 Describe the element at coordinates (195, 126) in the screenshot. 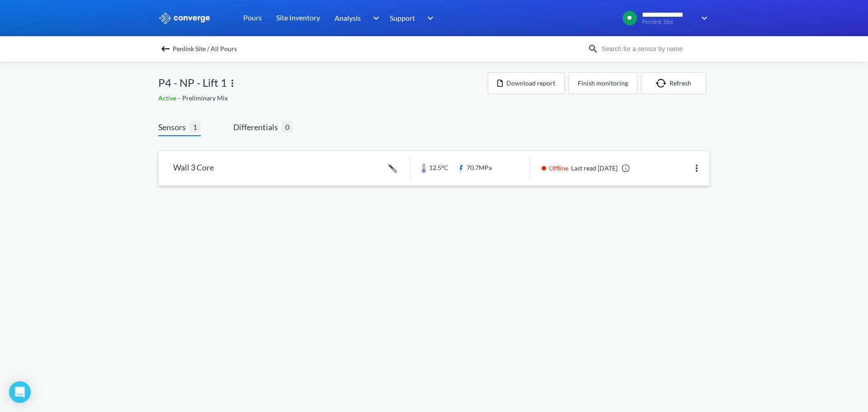

I see `span: 1` at that location.